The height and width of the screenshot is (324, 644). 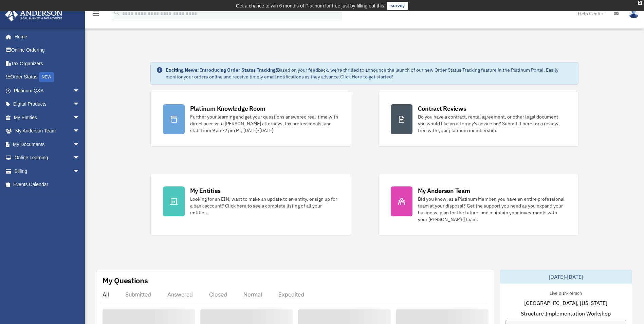 I want to click on a: Contract Reviews Do you have a contract, rental agreement, or other legal document you would like..., so click(x=478, y=119).